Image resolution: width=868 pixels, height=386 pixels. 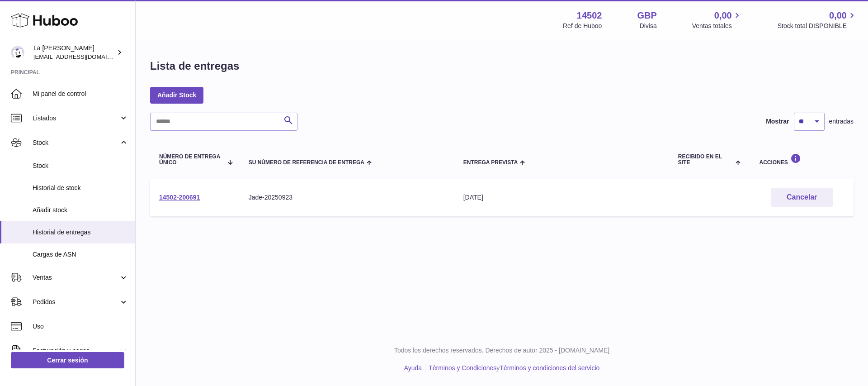 I want to click on span: Uso, so click(x=80, y=326).